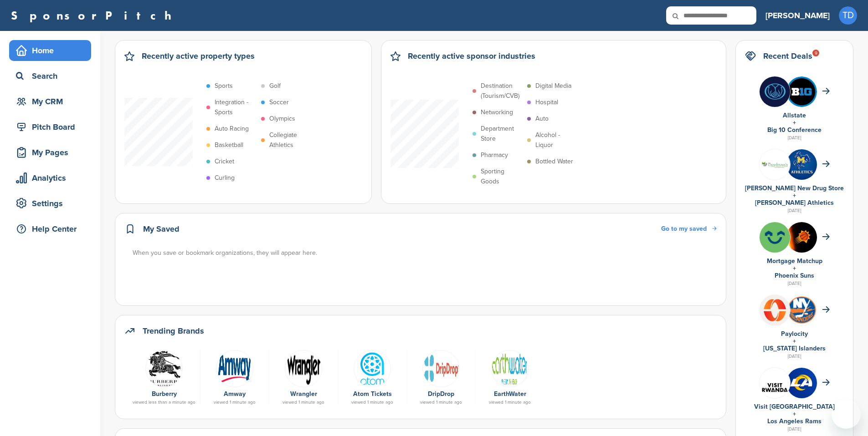 The height and width of the screenshot is (436, 868). What do you see at coordinates (794, 421) in the screenshot?
I see `a: Los Angeles Rams` at bounding box center [794, 421].